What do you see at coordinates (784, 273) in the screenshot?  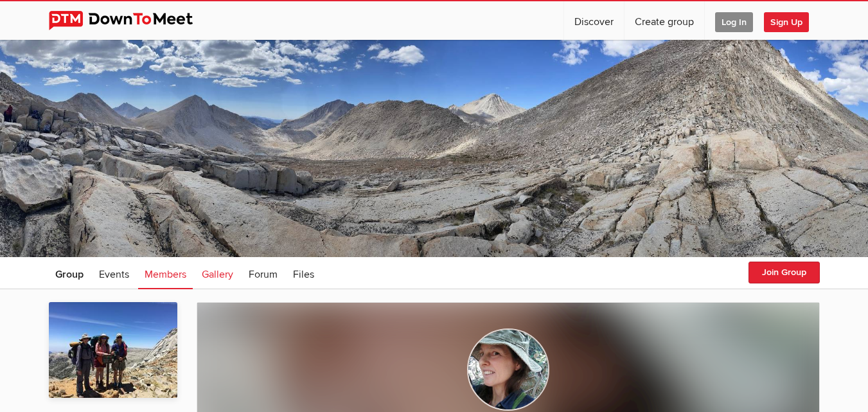 I see `button: Join Group` at bounding box center [784, 273].